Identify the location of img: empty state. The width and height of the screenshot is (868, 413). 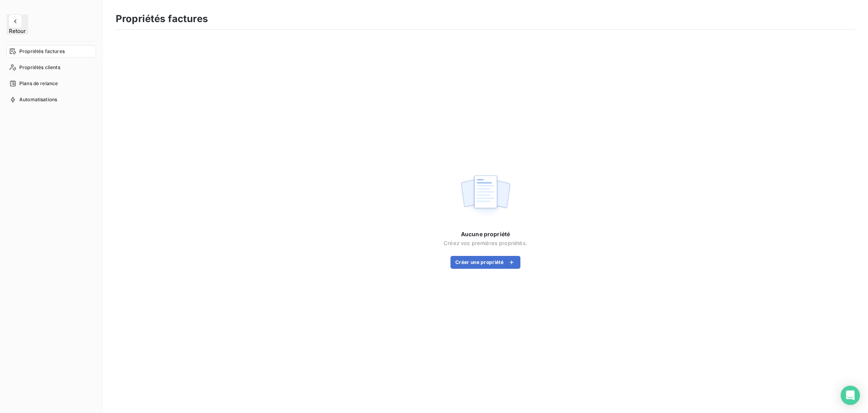
(485, 196).